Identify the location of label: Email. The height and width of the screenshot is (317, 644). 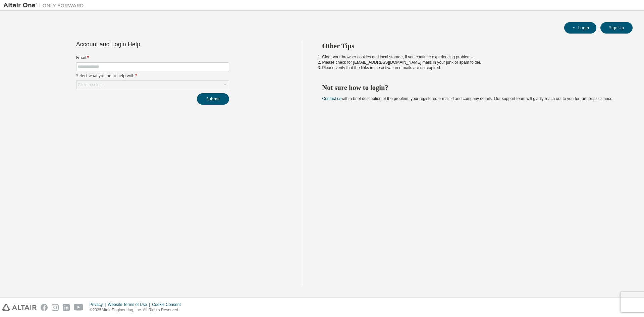
(152, 58).